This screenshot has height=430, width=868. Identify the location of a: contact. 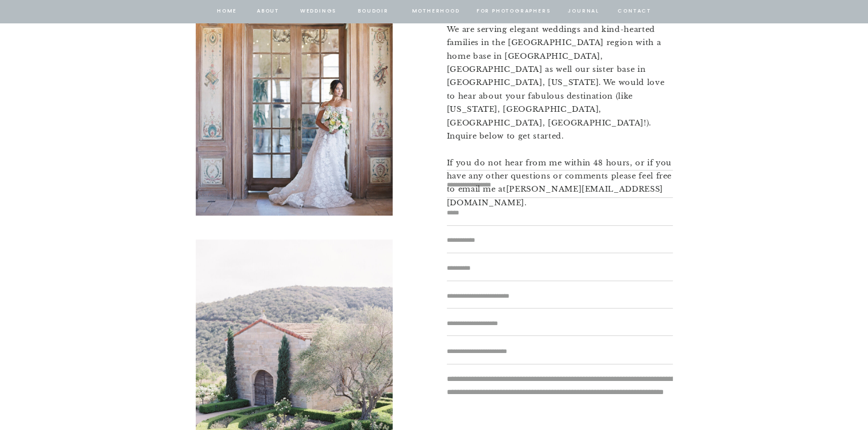
(635, 12).